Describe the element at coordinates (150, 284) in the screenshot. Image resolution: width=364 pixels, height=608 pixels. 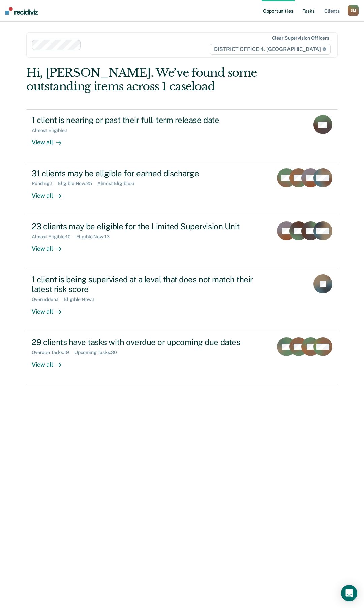
I see `div: 1 client is being supervised at a level that does not match their latest risk score` at that location.